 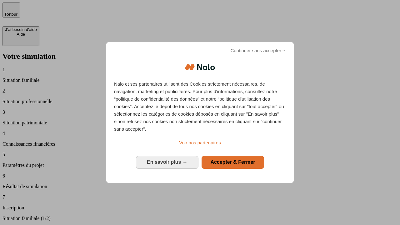 I want to click on button: En savoir plus: Configurer vos consentements, so click(x=167, y=162).